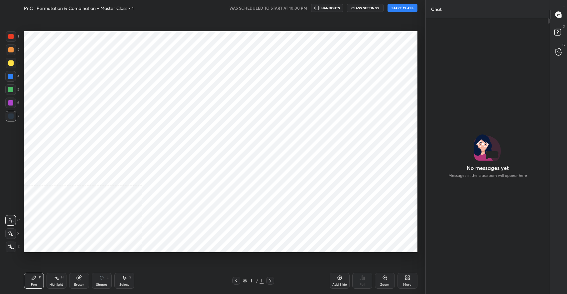  What do you see at coordinates (62, 278) in the screenshot?
I see `div: H` at bounding box center [62, 278].